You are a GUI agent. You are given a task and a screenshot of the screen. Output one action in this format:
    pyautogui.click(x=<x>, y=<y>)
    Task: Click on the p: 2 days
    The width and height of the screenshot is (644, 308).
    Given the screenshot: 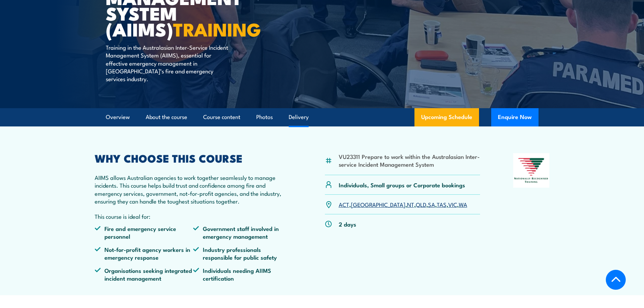 What is the action you would take?
    pyautogui.click(x=348, y=224)
    